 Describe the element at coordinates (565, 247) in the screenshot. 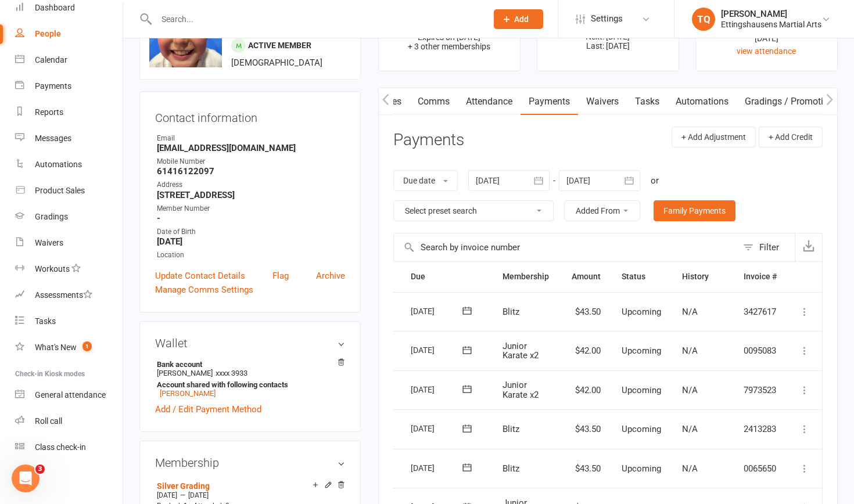

I see `input: Search by invoice number` at that location.